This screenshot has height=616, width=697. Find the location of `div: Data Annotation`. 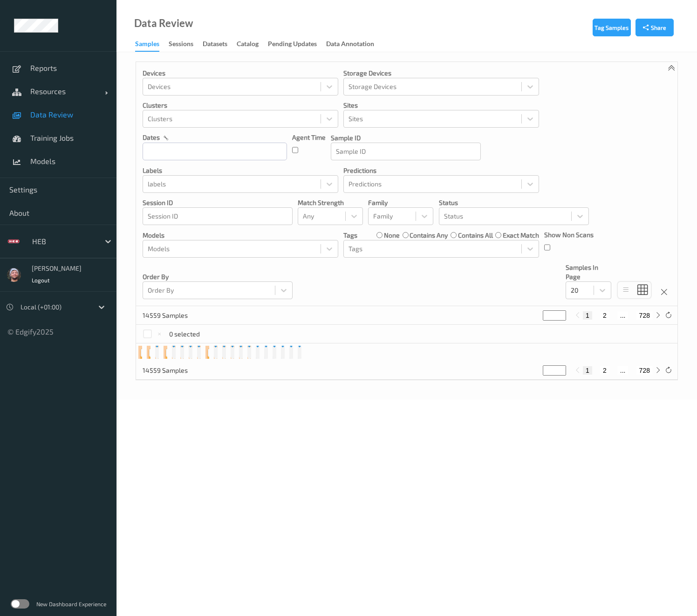

div: Data Annotation is located at coordinates (350, 45).